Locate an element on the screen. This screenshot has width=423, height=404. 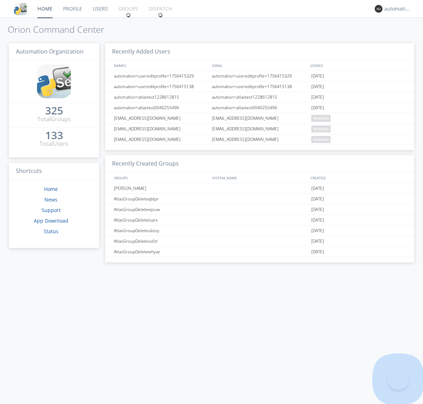
div: EMAIL is located at coordinates (259, 65).